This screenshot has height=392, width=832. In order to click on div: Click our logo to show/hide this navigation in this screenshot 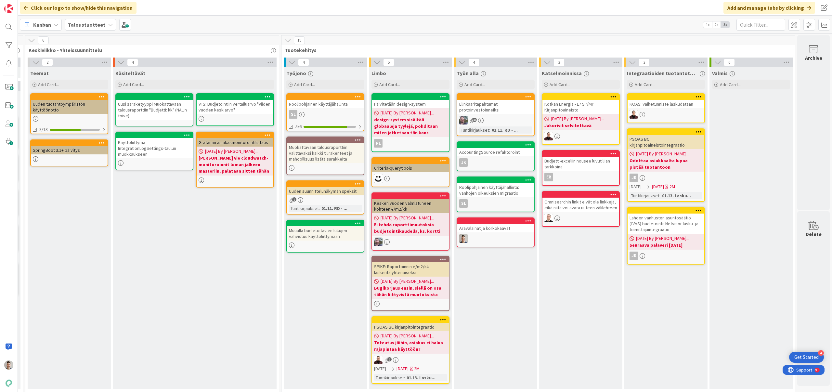, I will do `click(78, 8)`.